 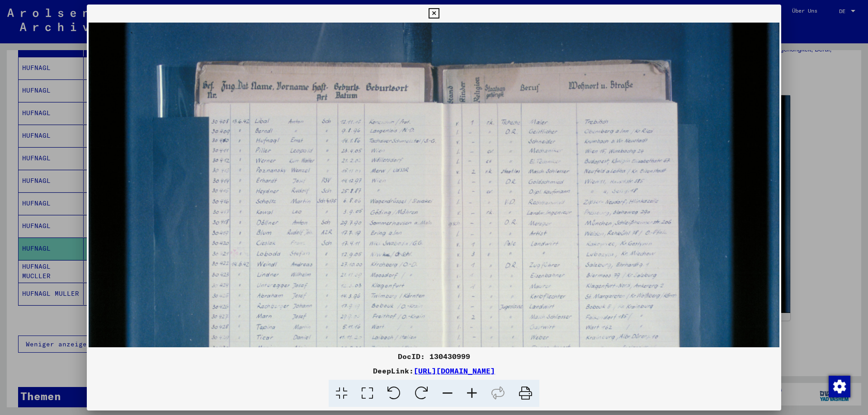 I want to click on img: Zustimmung ändern, so click(x=839, y=386).